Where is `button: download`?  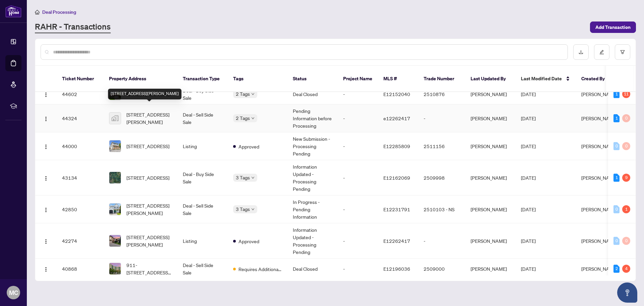 button: download is located at coordinates (581, 52).